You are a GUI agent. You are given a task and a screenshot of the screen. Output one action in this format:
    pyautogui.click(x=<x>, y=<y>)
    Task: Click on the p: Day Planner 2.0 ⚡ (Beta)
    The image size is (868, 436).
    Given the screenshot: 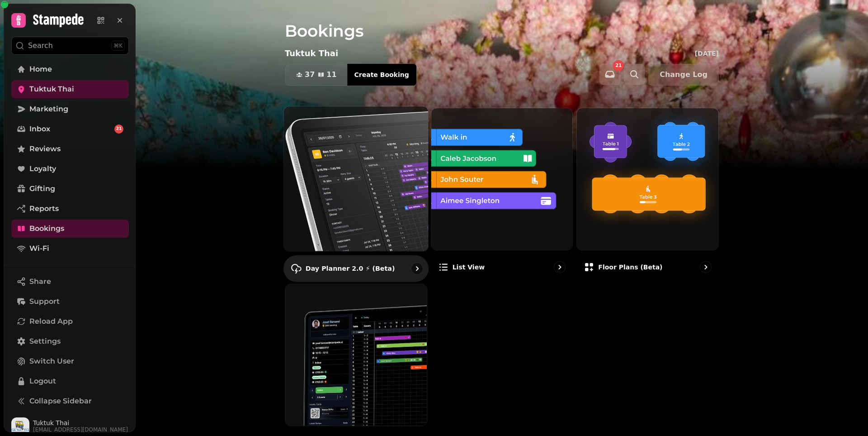 What is the action you would take?
    pyautogui.click(x=350, y=268)
    